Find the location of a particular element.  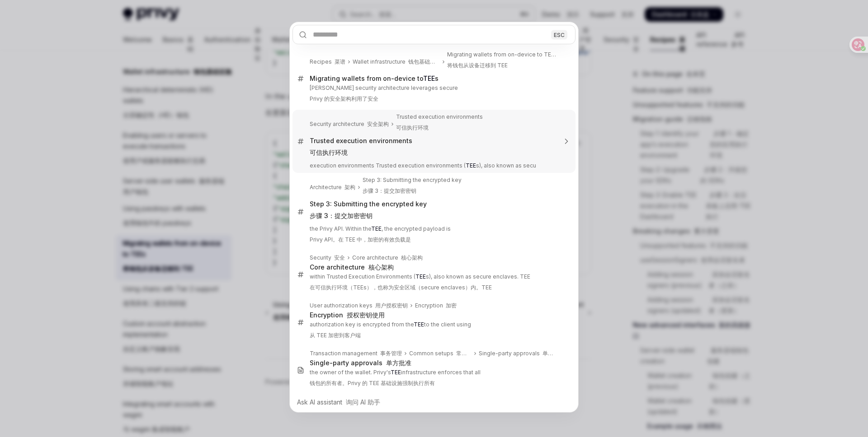

div: Recipes is located at coordinates (327, 62).